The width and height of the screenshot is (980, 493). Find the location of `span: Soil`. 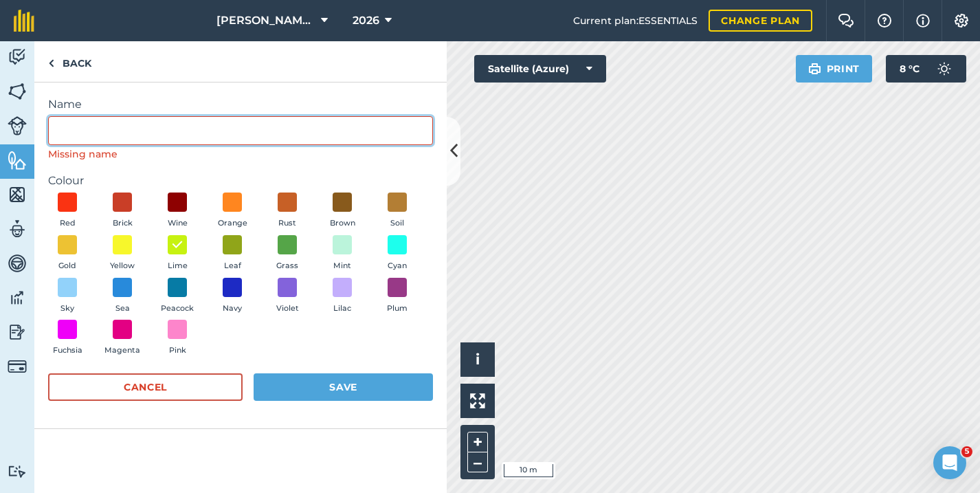

span: Soil is located at coordinates (397, 224).